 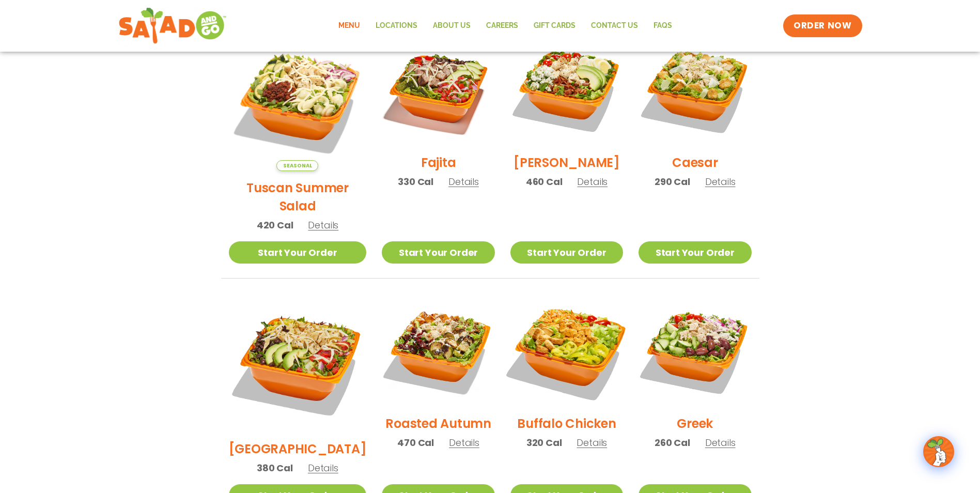 I want to click on span: 420 Cal, so click(x=275, y=225).